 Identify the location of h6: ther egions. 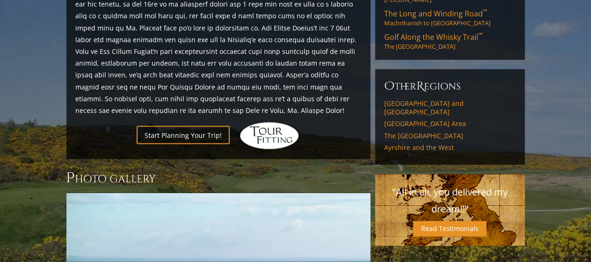
(450, 86).